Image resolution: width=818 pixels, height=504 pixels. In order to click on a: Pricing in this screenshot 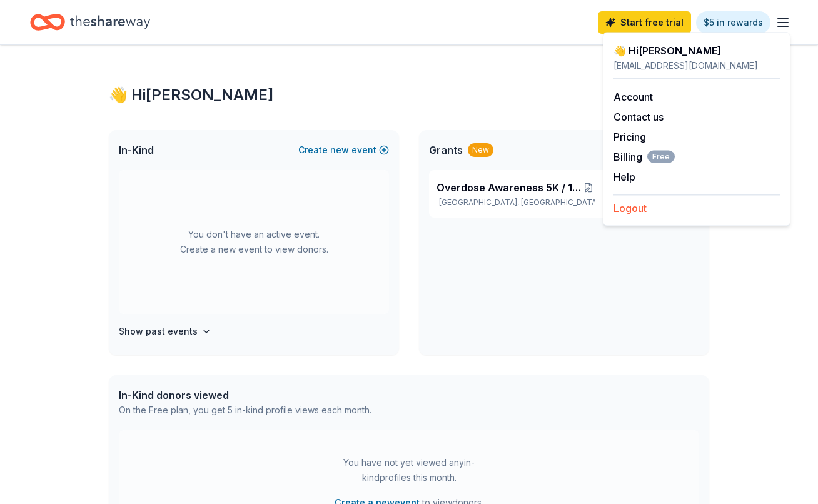, I will do `click(630, 137)`.